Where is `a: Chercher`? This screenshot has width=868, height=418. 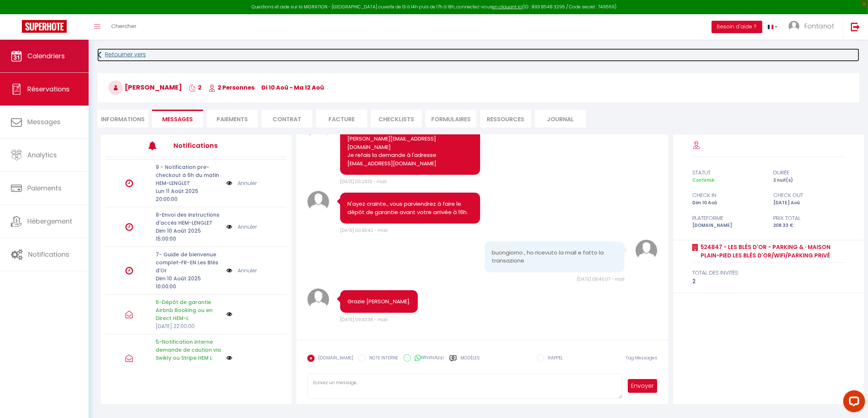 a: Chercher is located at coordinates (124, 27).